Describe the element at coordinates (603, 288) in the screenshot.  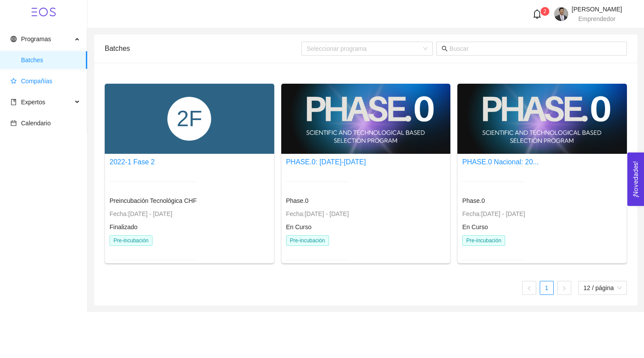
I see `div: tamaño de página` at that location.